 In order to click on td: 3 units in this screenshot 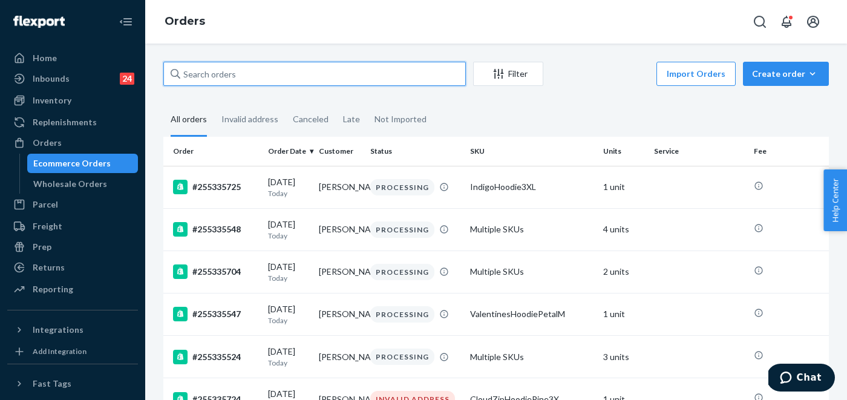, I will do `click(624, 357)`.